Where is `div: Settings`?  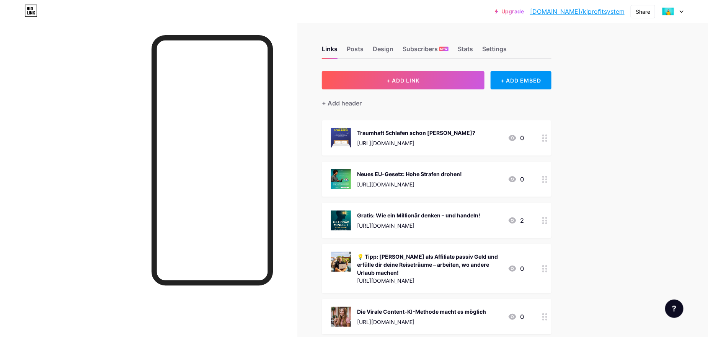
div: Settings is located at coordinates (494, 51).